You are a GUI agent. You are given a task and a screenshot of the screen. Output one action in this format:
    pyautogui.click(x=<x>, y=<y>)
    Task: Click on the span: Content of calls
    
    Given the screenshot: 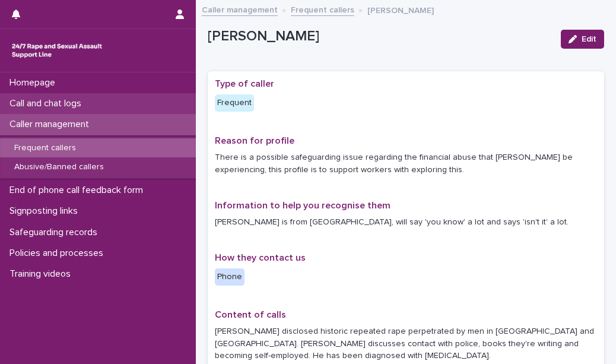 What is the action you would take?
    pyautogui.click(x=251, y=314)
    